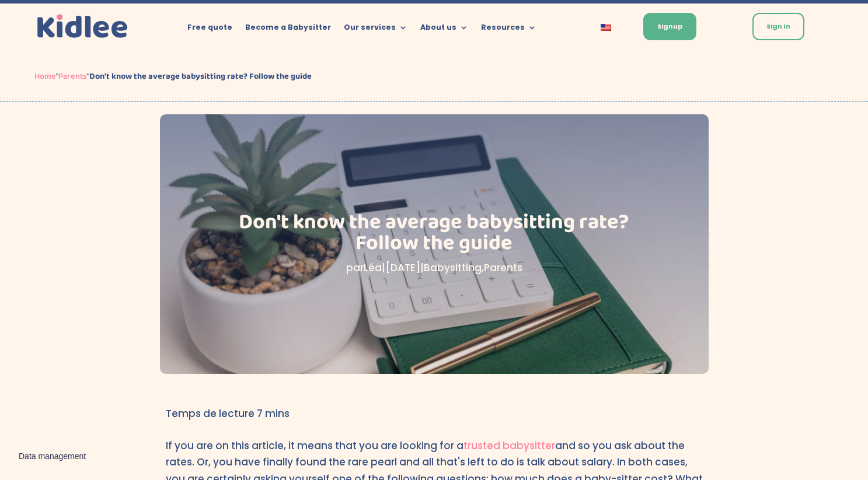 The image size is (868, 480). Describe the element at coordinates (452, 268) in the screenshot. I see `a: Babysitting` at that location.